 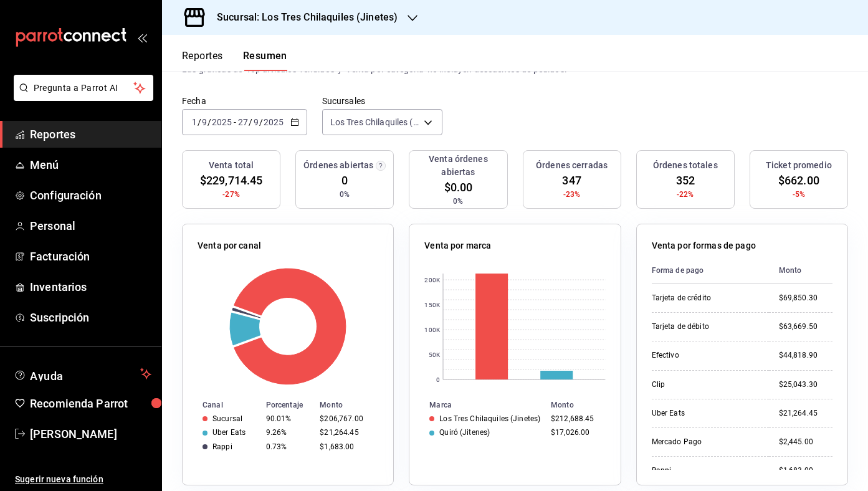 What do you see at coordinates (90, 317) in the screenshot?
I see `span: Suscripción` at bounding box center [90, 317].